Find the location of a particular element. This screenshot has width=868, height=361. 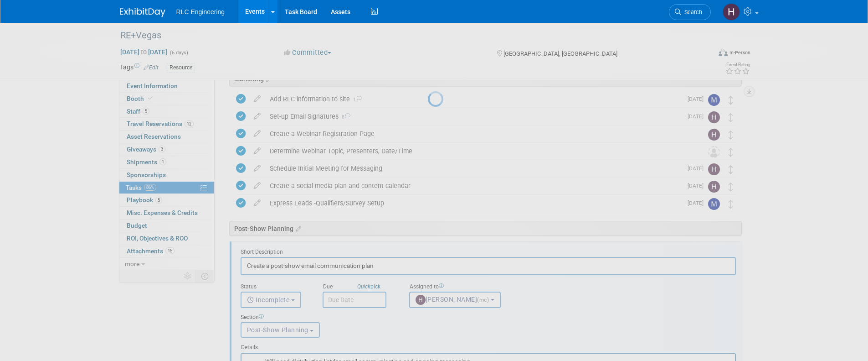

img: ExhibitDay is located at coordinates (143, 13).